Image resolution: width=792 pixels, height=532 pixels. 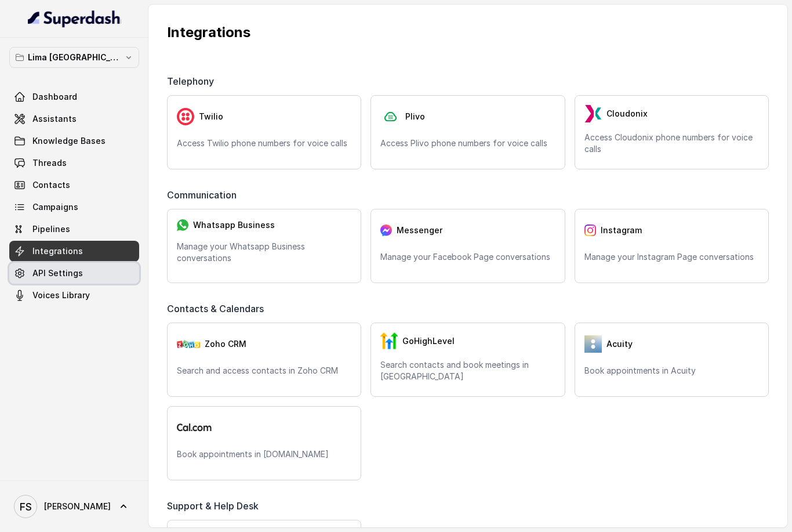 What do you see at coordinates (189, 344) in the screenshot?
I see `img: zohoCRM.b78897e9cd59d39d120b21c64f7c2b3a.svg` at bounding box center [189, 344].